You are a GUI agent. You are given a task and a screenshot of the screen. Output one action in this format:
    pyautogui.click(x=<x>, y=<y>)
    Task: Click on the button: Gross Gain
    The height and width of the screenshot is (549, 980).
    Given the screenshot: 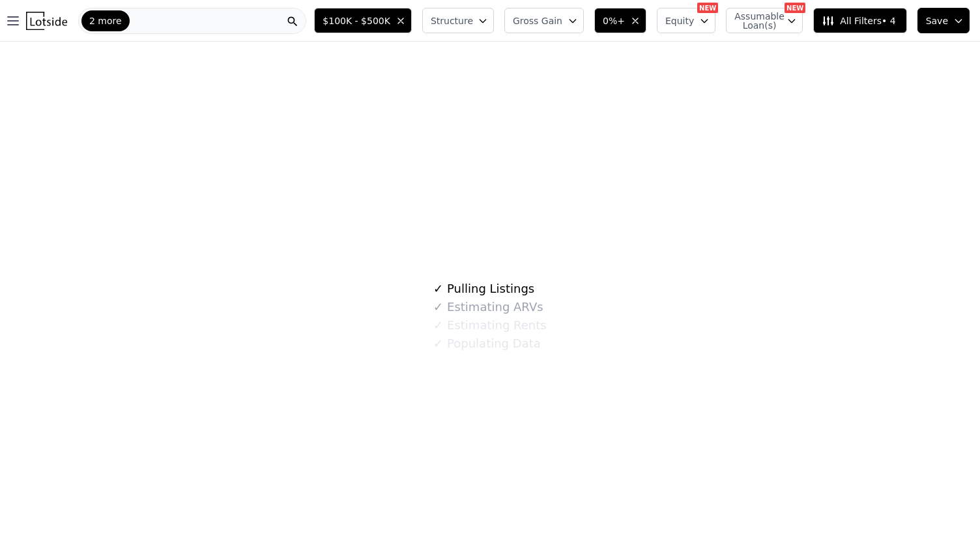 What is the action you would take?
    pyautogui.click(x=544, y=20)
    